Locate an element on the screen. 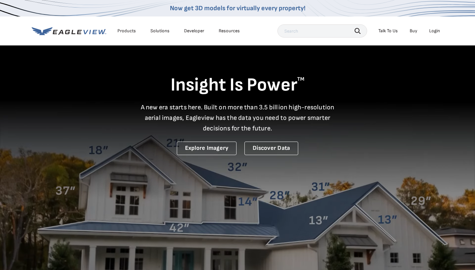  div: Products is located at coordinates (127, 31).